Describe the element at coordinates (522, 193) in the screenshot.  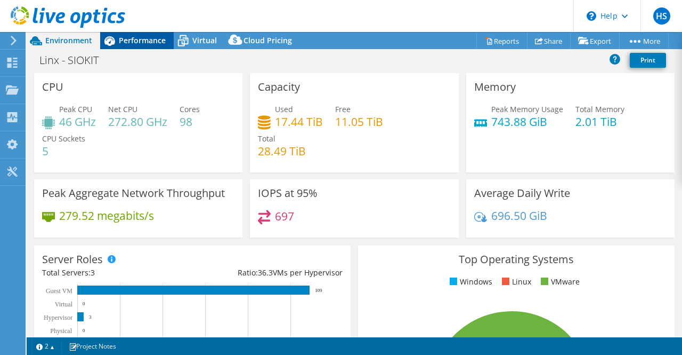
I see `h3: Average Daily Write` at that location.